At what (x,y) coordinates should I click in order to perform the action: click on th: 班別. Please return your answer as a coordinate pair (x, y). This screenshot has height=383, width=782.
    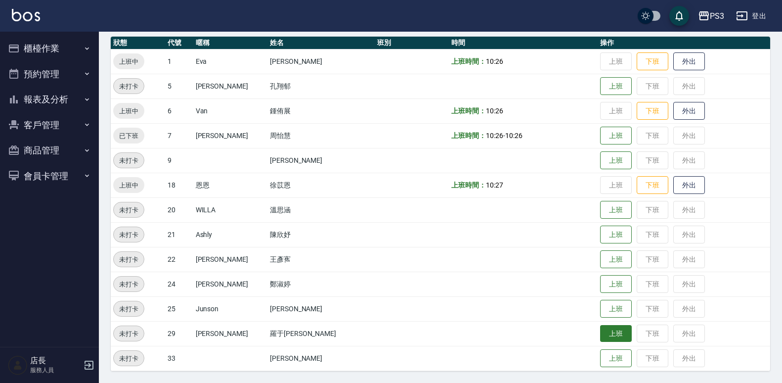
    Looking at the image, I should click on (412, 43).